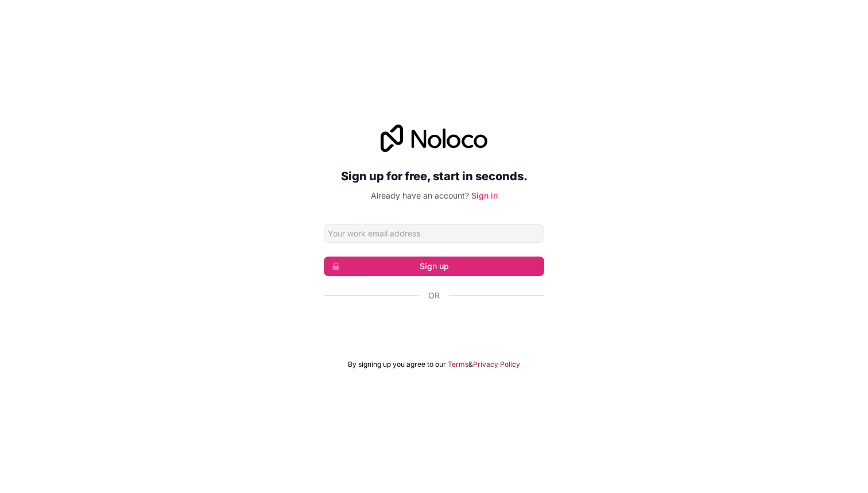 The height and width of the screenshot is (493, 868). Describe the element at coordinates (458, 364) in the screenshot. I see `a: Terms` at that location.